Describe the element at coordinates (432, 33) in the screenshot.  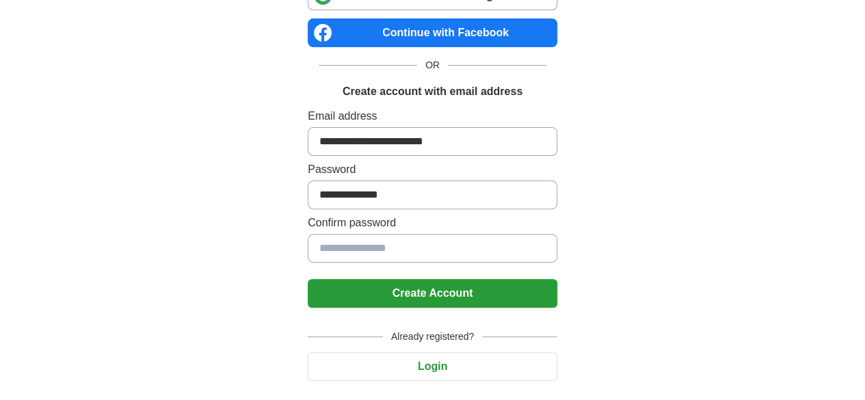
I see `a: Continue with Facebook` at that location.